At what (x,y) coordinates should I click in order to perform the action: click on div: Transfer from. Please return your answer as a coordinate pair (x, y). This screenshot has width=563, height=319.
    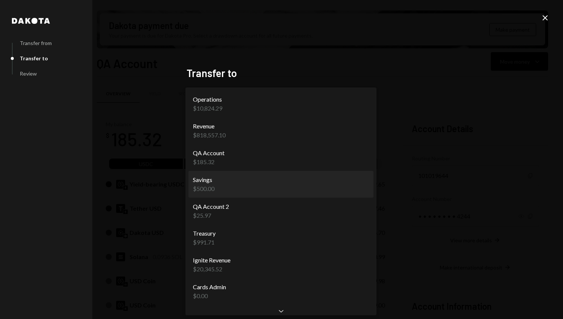
    Looking at the image, I should click on (36, 43).